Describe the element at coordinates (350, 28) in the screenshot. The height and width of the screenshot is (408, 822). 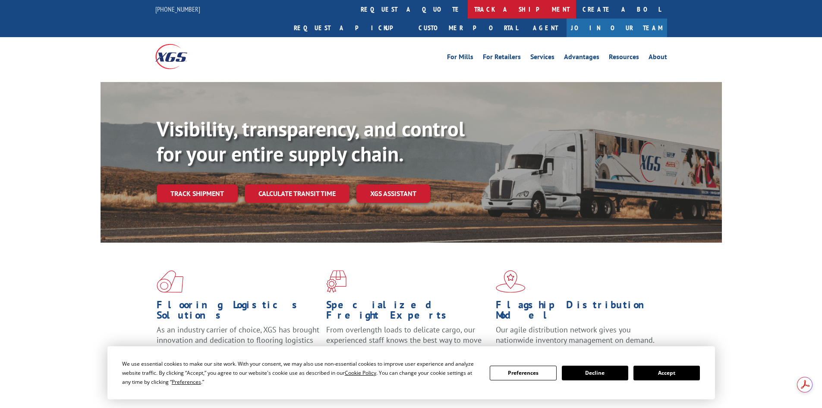
I see `a: Request a pickup` at that location.